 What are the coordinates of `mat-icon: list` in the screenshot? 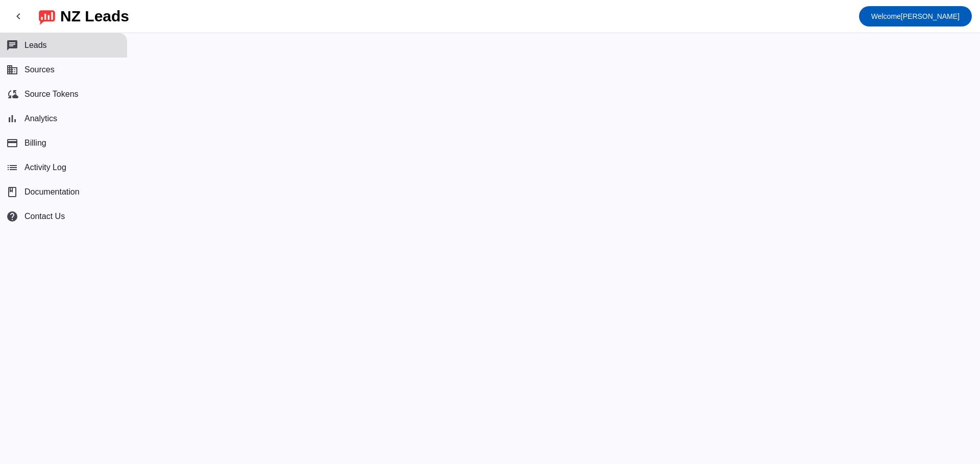 It's located at (13, 168).